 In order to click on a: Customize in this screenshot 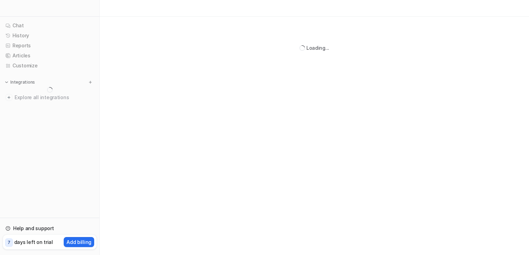, I will do `click(49, 66)`.